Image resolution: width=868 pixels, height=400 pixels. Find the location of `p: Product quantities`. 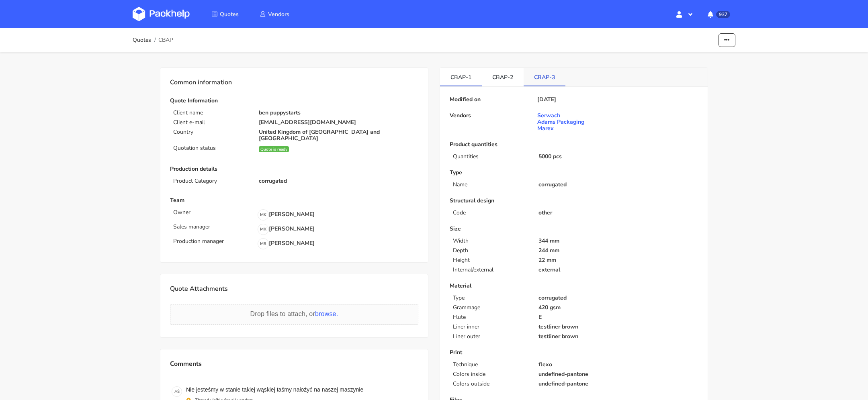

p: Product quantities is located at coordinates (574, 144).